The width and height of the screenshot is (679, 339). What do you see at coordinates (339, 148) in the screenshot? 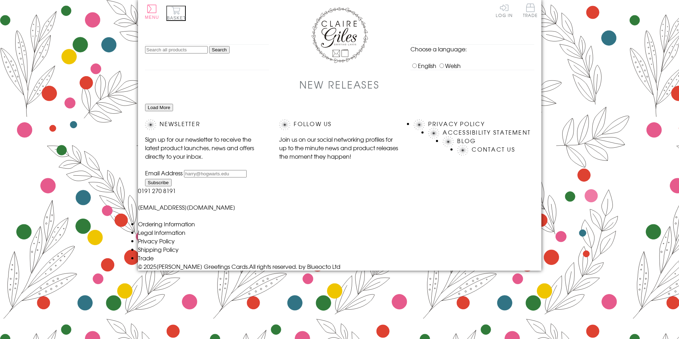
I see `p: Join us on our social networking profiles for up to the minute news and product releases the mome...` at bounding box center [339, 148].